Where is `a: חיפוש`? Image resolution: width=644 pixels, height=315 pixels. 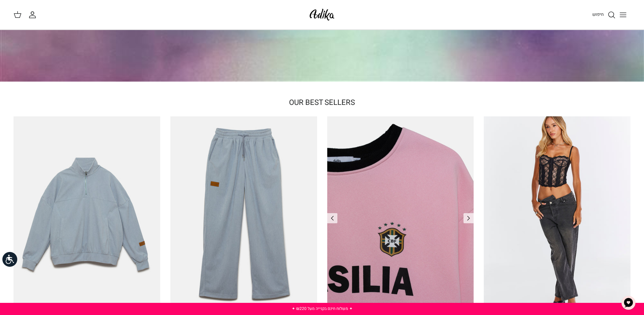 a: חיפוש is located at coordinates (604, 15).